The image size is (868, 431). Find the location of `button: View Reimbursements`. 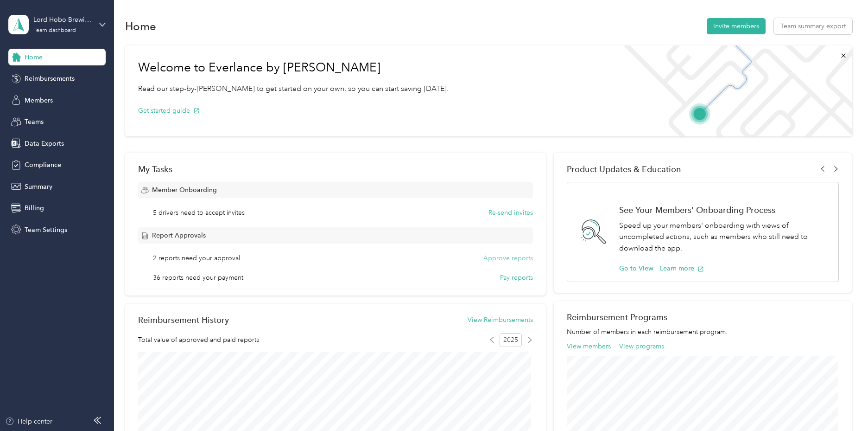

button: View Reimbursements is located at coordinates (500, 320).